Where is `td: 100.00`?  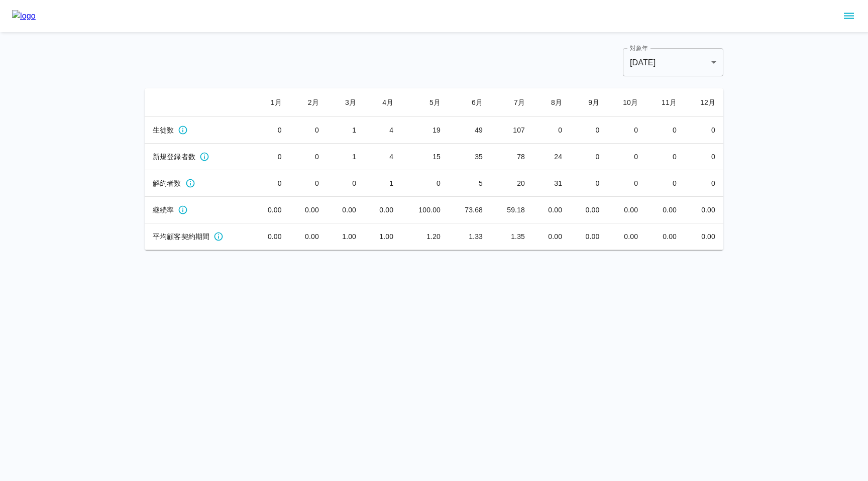
td: 100.00 is located at coordinates (425, 209).